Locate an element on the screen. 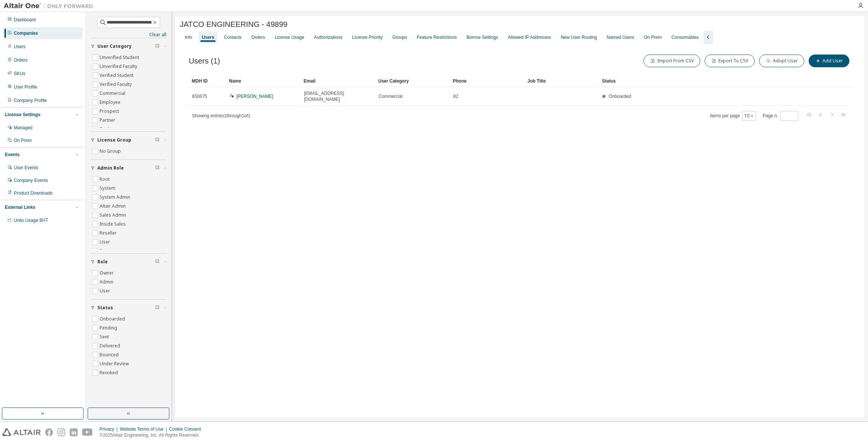 The width and height of the screenshot is (868, 443). label: Onboarded is located at coordinates (113, 319).